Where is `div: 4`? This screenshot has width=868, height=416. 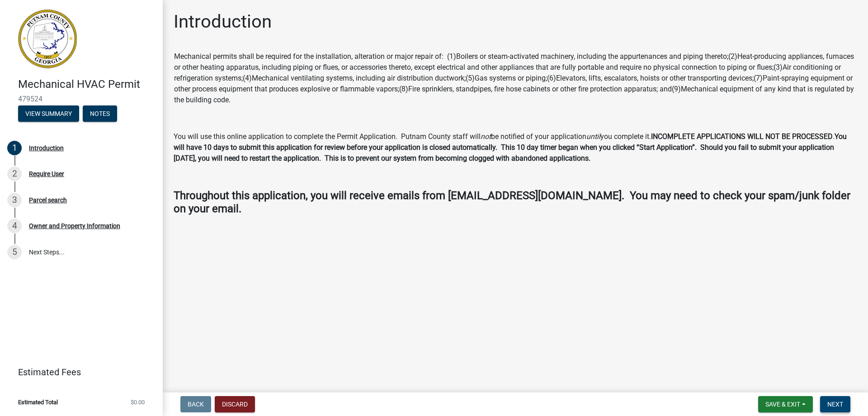
div: 4 is located at coordinates (15, 226).